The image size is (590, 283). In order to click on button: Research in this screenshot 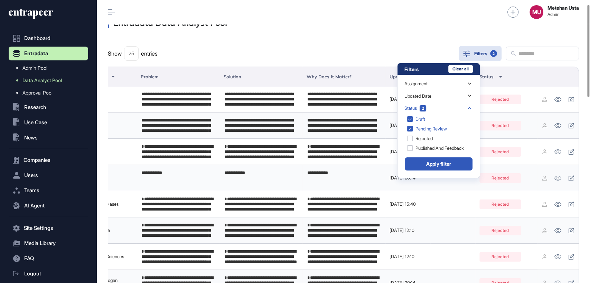, I will do `click(48, 107)`.